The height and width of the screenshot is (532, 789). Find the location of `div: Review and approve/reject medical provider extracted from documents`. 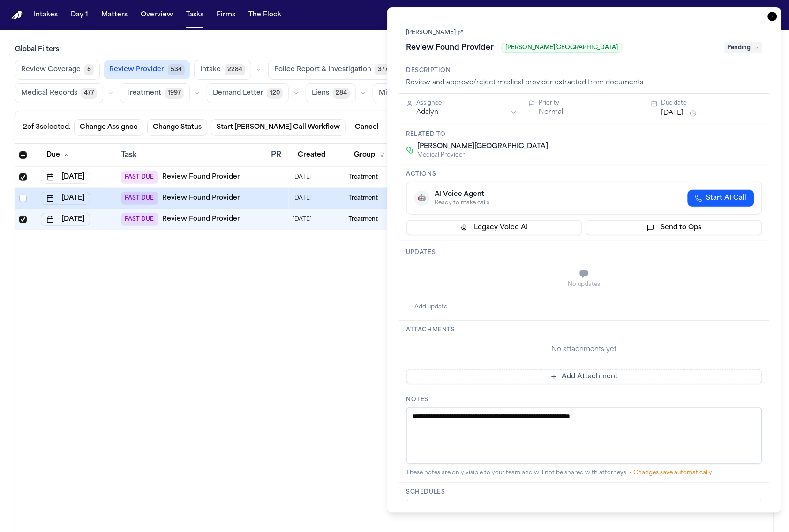

div: Review and approve/reject medical provider extracted from documents is located at coordinates (585, 83).